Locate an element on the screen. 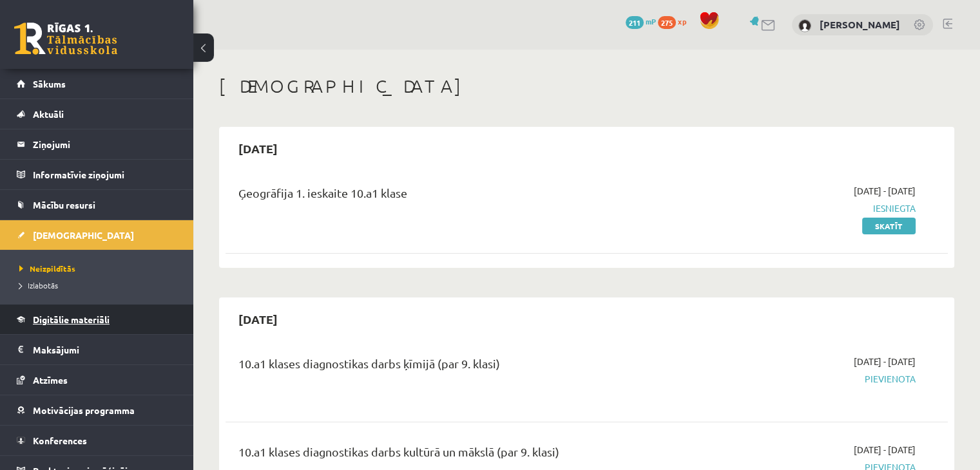 Image resolution: width=980 pixels, height=470 pixels. a: Ziņojumi is located at coordinates (96, 144).